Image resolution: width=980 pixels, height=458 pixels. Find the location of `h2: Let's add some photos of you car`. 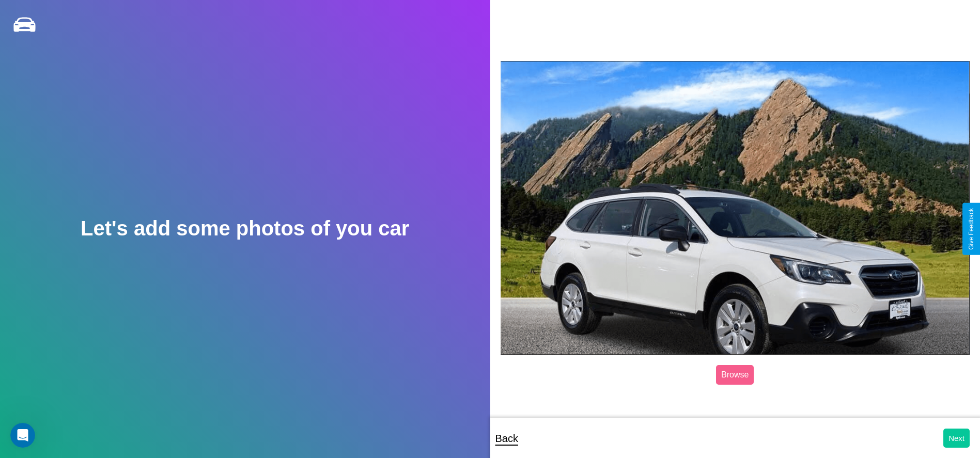

h2: Let's add some photos of you car is located at coordinates (245, 228).